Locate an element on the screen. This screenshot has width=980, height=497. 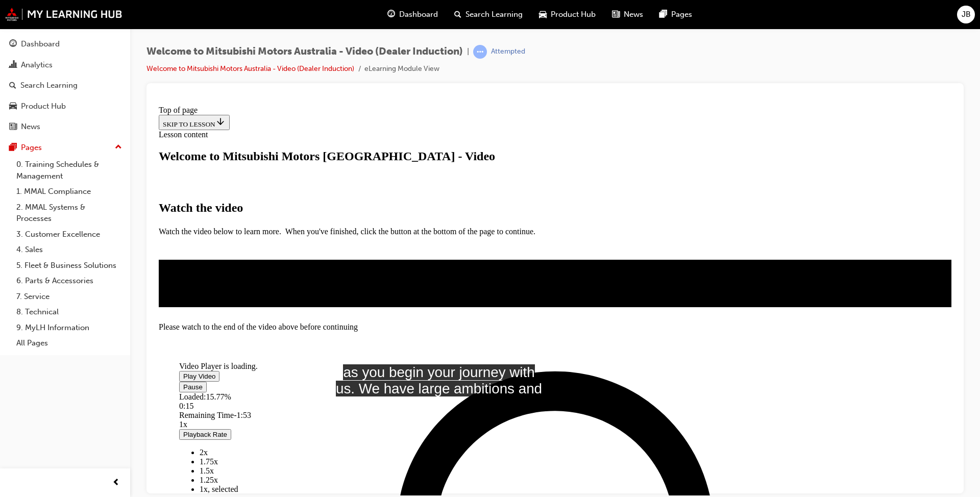
div: Analytics is located at coordinates (36, 65).